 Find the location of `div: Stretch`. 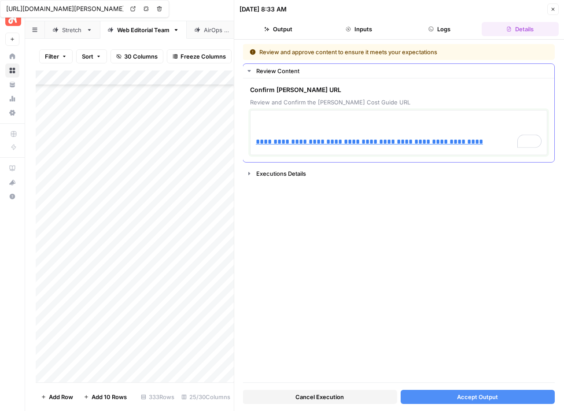

div: Stretch is located at coordinates (72, 30).